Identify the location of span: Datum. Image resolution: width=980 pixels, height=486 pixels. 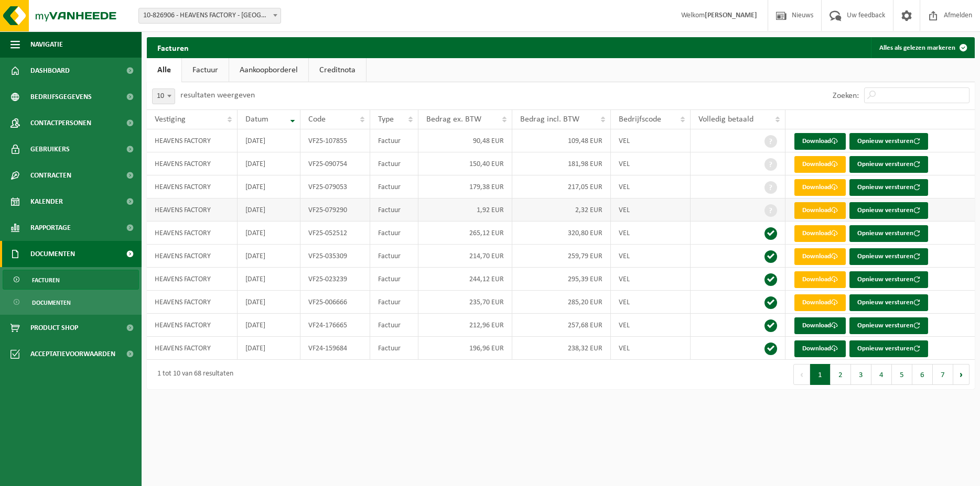
(257, 119).